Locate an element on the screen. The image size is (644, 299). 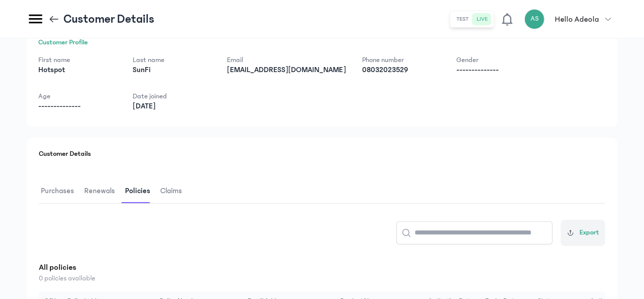
span: Claims is located at coordinates (171, 191).